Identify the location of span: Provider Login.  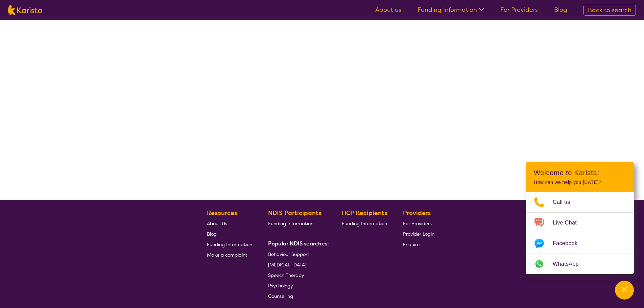
(419, 234).